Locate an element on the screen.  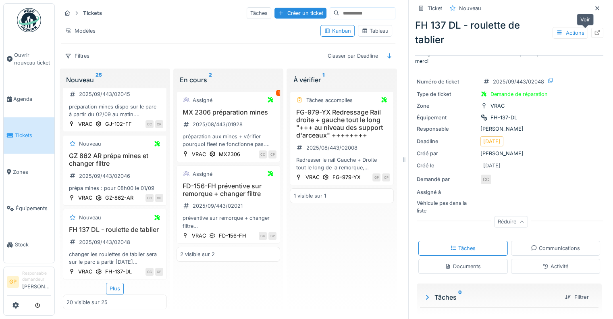
h3: FH 137 DL - roulette de tablier is located at coordinates (115, 229).